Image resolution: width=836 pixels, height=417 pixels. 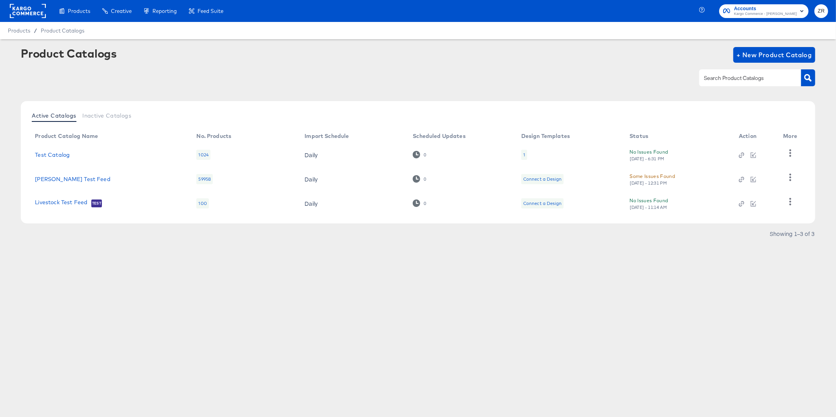 What do you see at coordinates (546, 136) in the screenshot?
I see `div: Design Templates` at bounding box center [546, 136].